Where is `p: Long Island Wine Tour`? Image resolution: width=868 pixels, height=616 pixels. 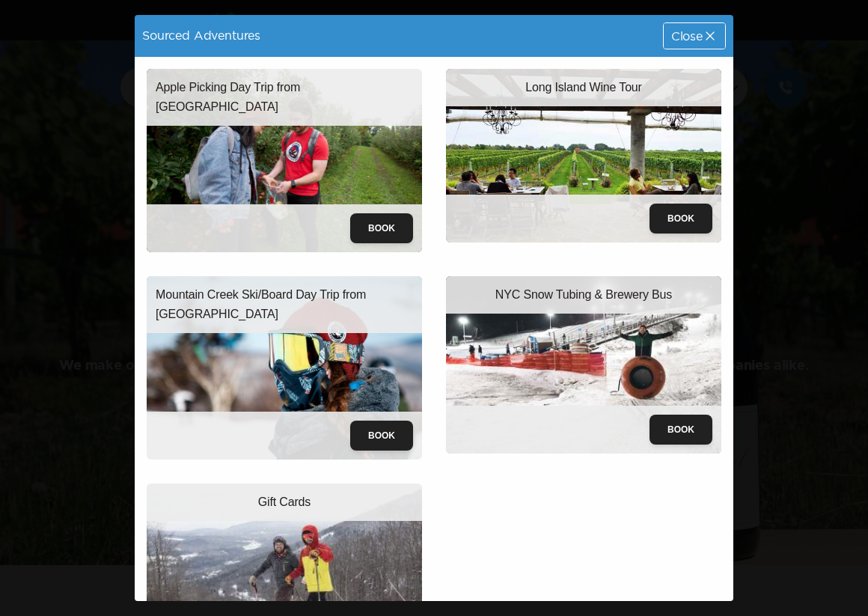
p: Long Island Wine Tour is located at coordinates (583, 88).